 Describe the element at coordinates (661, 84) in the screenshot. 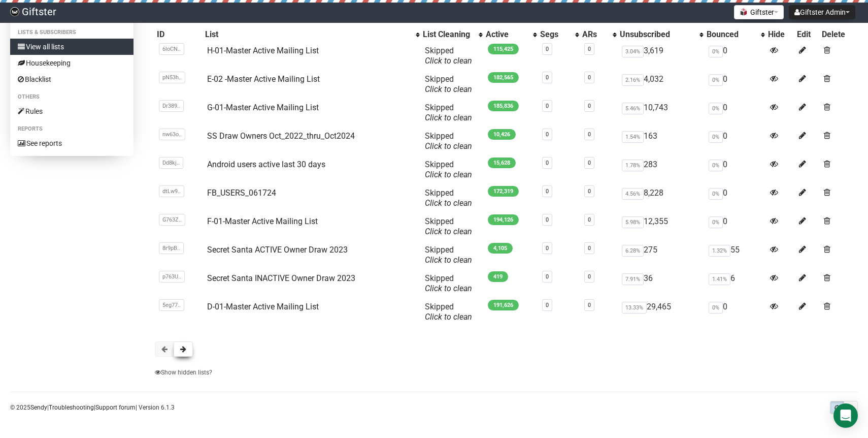

I see `td: 4,032` at that location.